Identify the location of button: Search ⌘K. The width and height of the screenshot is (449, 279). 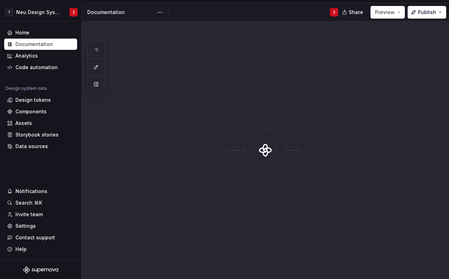
(41, 203).